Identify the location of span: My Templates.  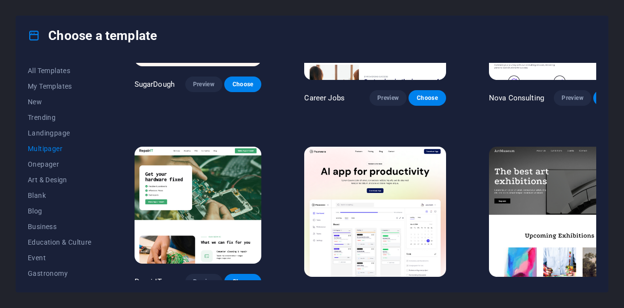
(59, 86).